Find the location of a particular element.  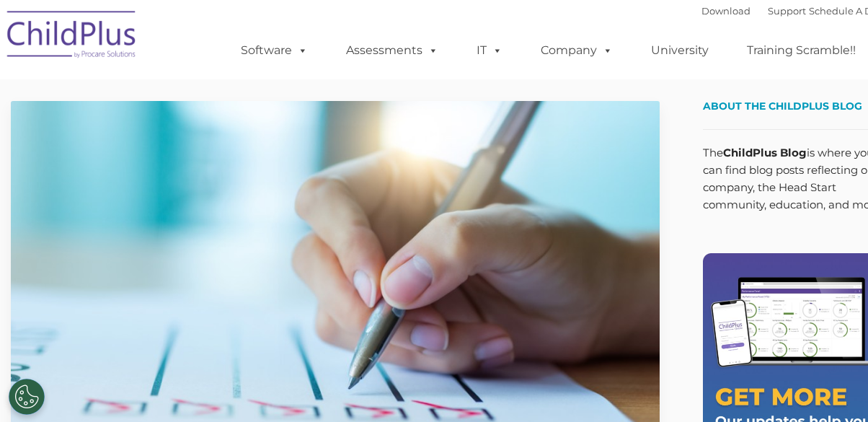

span: About the ChildPlus Blog is located at coordinates (782, 106).